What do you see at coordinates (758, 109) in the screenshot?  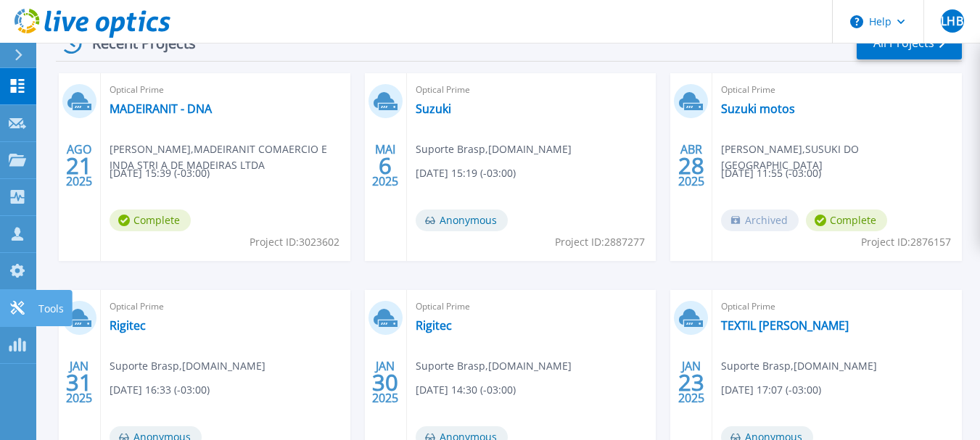 I see `a: Suzuki motos` at bounding box center [758, 109].